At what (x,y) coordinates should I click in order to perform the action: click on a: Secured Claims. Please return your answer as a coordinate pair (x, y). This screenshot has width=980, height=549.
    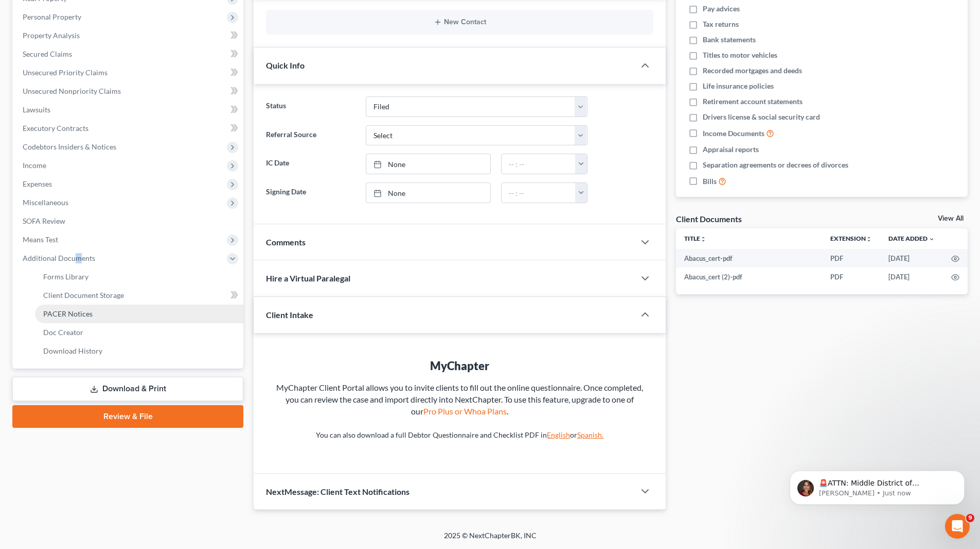
    Looking at the image, I should click on (129, 54).